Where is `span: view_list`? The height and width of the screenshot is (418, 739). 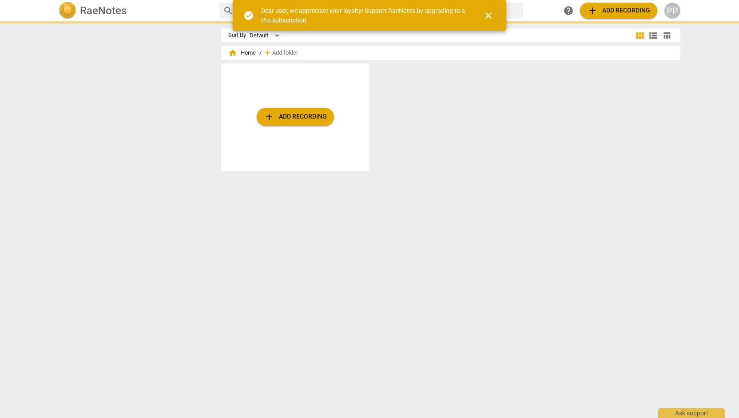 span: view_list is located at coordinates (653, 36).